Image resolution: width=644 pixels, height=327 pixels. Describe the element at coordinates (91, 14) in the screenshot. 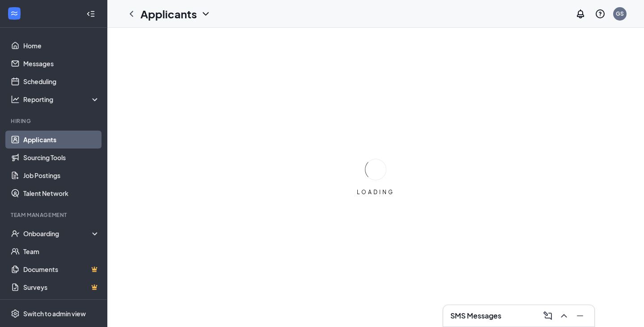

I see `svg: Collapse` at that location.